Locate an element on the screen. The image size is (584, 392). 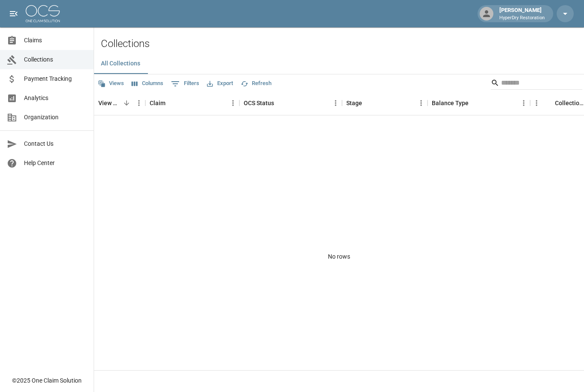
div: © 2025 One Claim Solution is located at coordinates (47, 380).